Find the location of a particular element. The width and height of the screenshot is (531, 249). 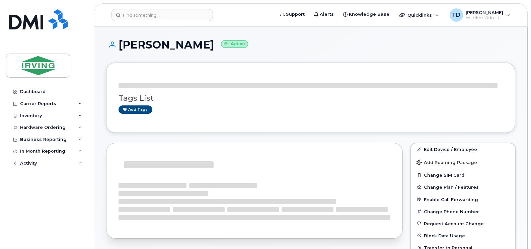

button: Change Plan / Features is located at coordinates (463, 187).